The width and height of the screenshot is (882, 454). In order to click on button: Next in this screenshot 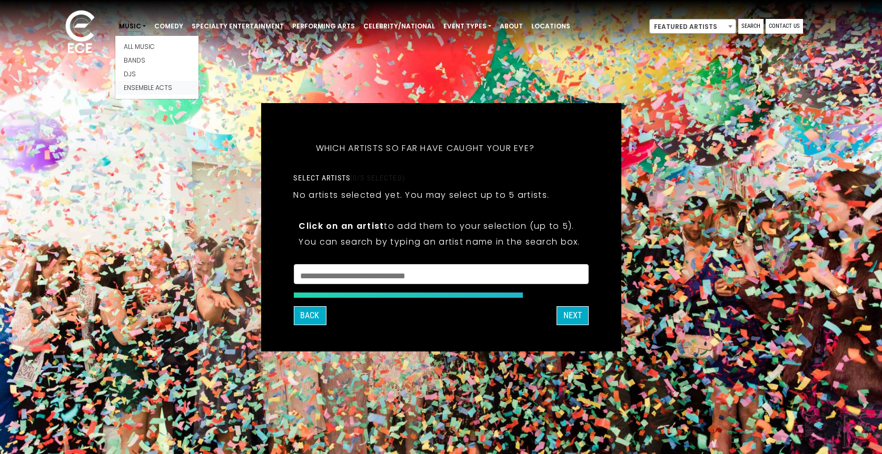, I will do `click(572, 316)`.